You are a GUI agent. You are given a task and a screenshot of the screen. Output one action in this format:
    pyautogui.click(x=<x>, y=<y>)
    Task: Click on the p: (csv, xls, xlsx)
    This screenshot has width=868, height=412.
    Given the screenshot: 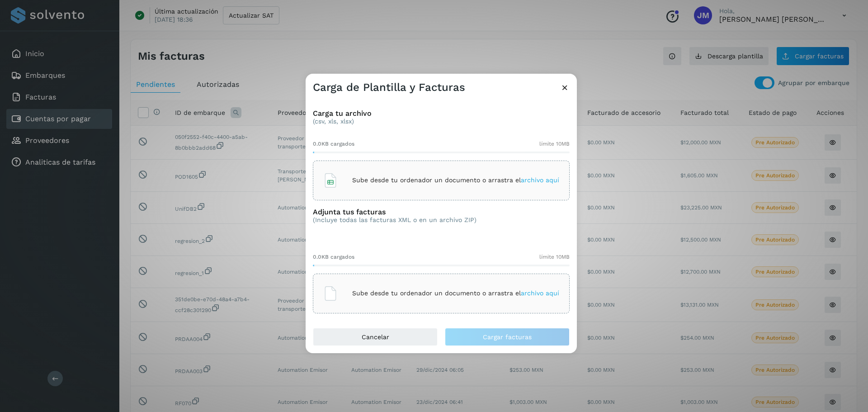 What is the action you would take?
    pyautogui.click(x=441, y=121)
    